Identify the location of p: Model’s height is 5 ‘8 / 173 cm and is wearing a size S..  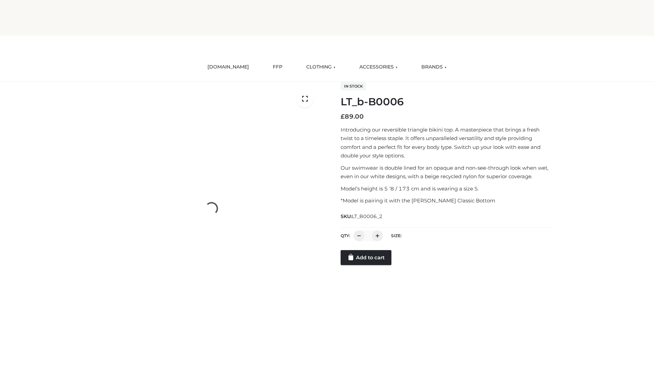
(447, 189).